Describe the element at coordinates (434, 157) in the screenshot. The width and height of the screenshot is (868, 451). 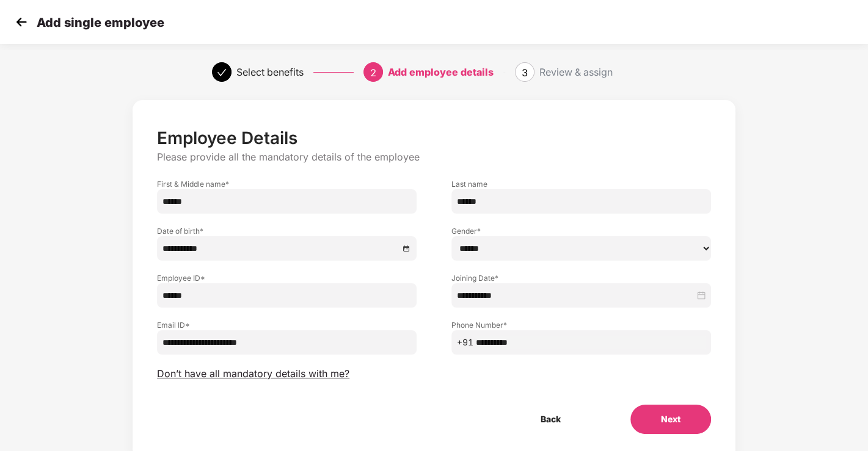
I see `p: Please provide all the mandatory details of the employee` at that location.